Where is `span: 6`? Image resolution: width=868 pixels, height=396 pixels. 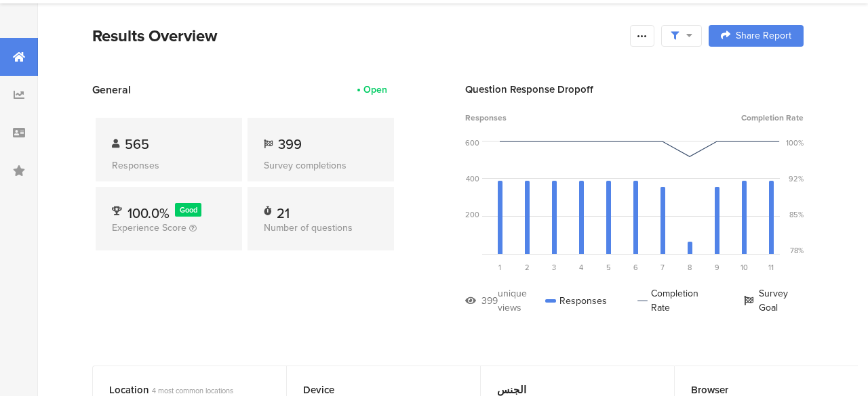 span: 6 is located at coordinates (635, 268).